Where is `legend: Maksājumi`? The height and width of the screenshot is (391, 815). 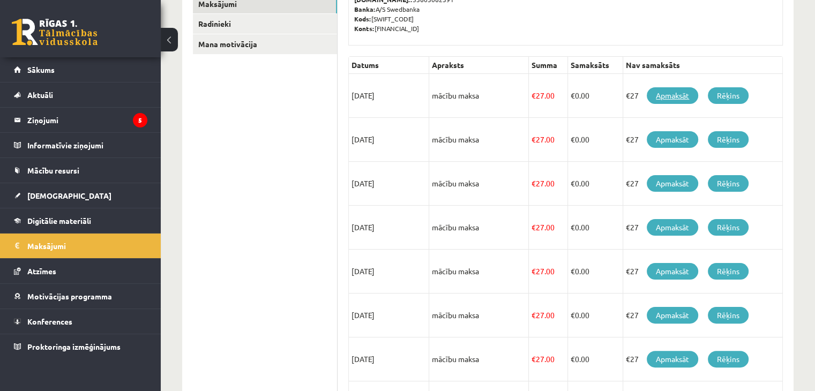 legend: Maksājumi is located at coordinates (87, 246).